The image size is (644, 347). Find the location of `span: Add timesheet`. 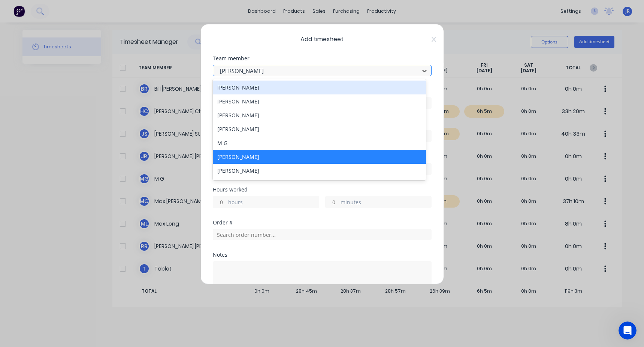

span: Add timesheet is located at coordinates (322, 39).